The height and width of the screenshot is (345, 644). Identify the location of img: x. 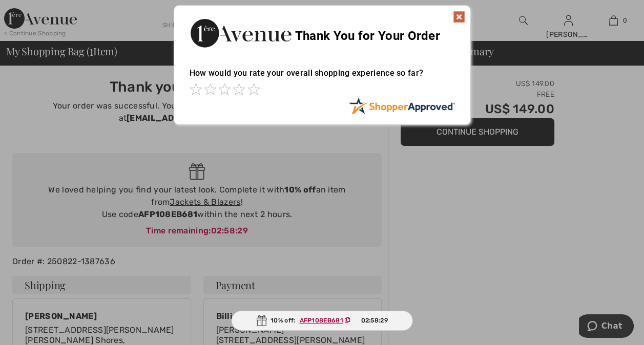
(459, 16).